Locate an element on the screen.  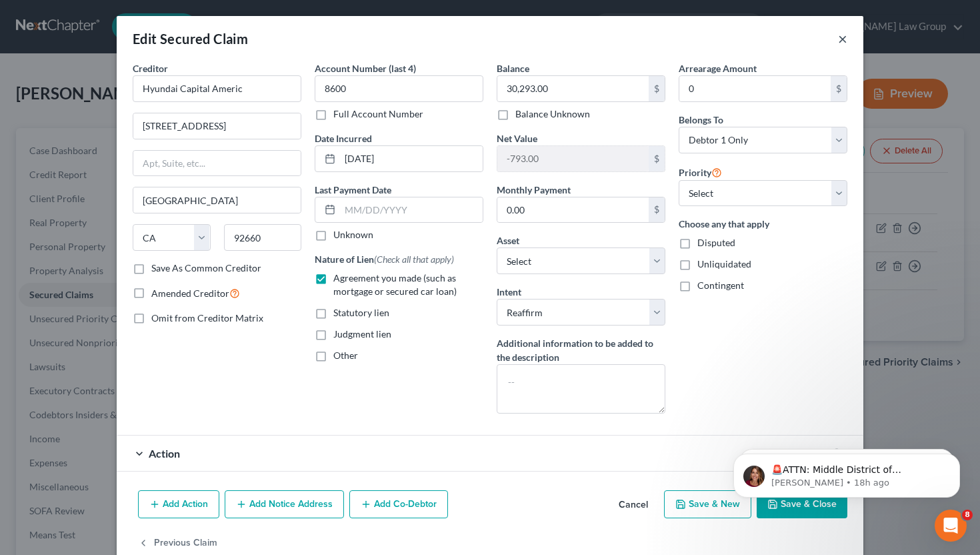
span: Belongs To is located at coordinates (701, 119).